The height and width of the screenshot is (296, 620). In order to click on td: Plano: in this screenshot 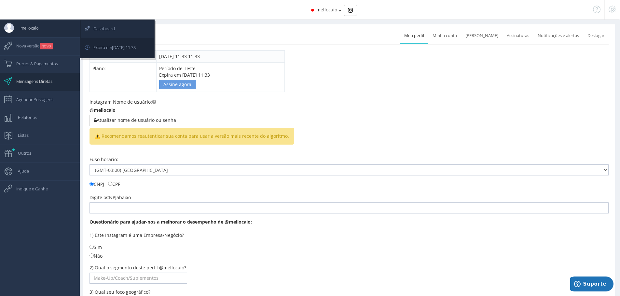, I will do `click(123, 77)`.